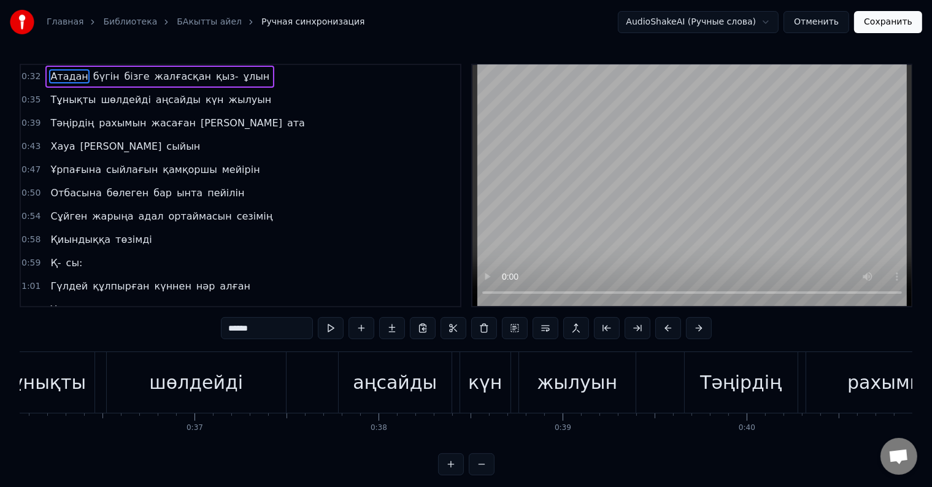 This screenshot has width=932, height=487. Describe the element at coordinates (173, 286) in the screenshot. I see `span: күннен` at that location.